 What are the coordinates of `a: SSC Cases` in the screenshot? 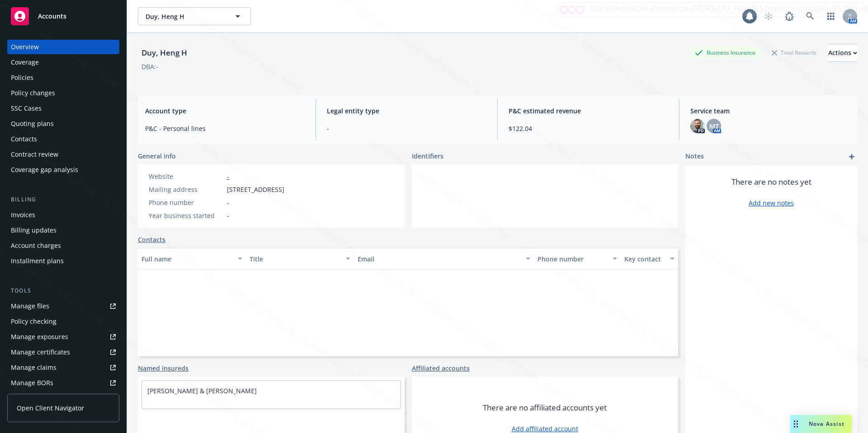 It's located at (63, 109).